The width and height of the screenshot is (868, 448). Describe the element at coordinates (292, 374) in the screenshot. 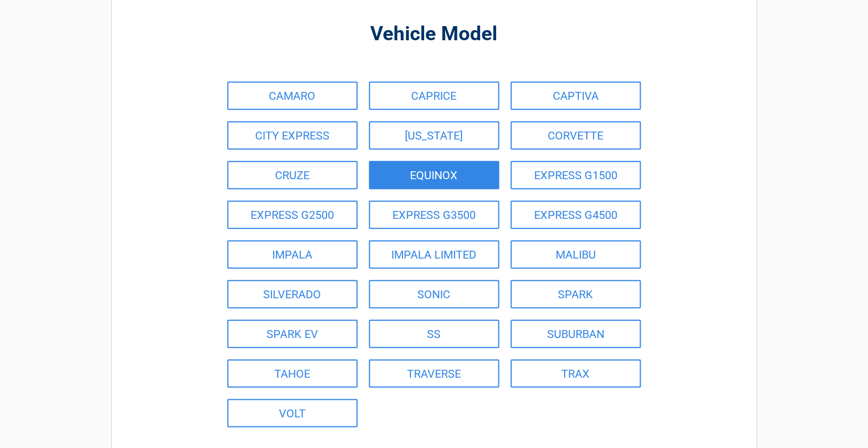

I see `a: TAHOE` at that location.